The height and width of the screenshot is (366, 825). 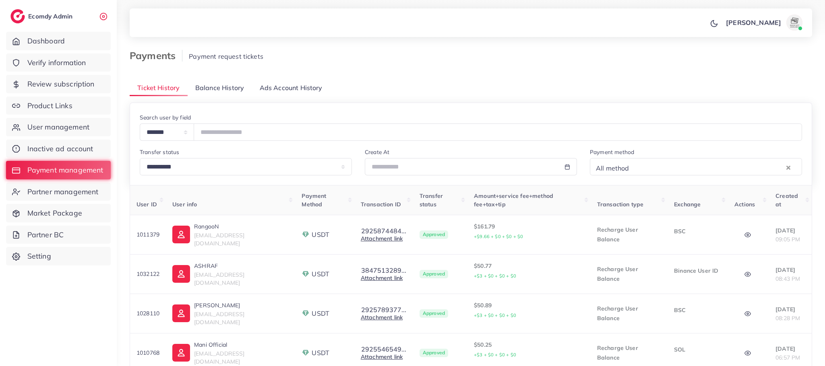 I want to click on span: Product Links, so click(x=50, y=106).